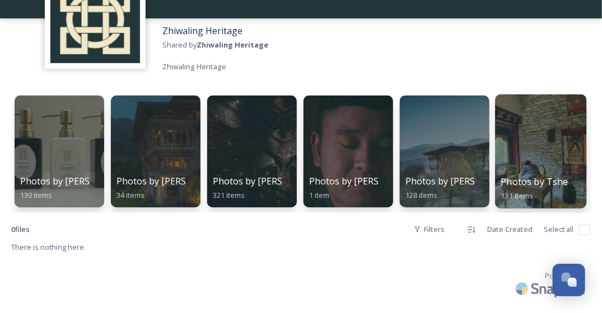  I want to click on span: Shared by, so click(215, 45).